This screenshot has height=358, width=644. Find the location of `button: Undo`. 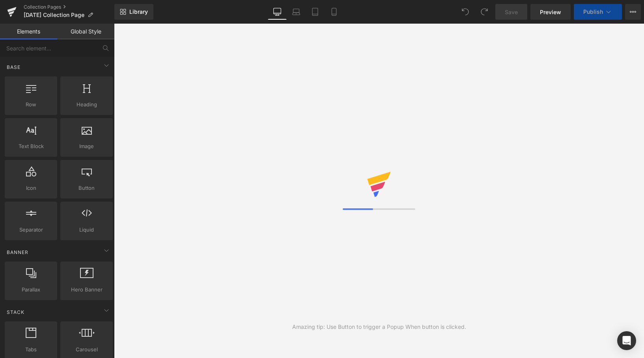

button: Undo is located at coordinates (465, 12).